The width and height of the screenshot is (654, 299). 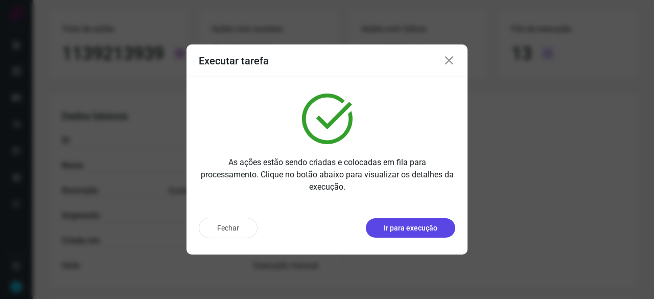 I want to click on img: verified.svg, so click(x=327, y=119).